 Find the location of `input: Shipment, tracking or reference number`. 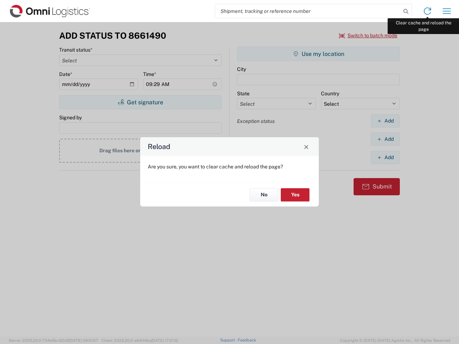

input: Shipment, tracking or reference number is located at coordinates (308, 11).